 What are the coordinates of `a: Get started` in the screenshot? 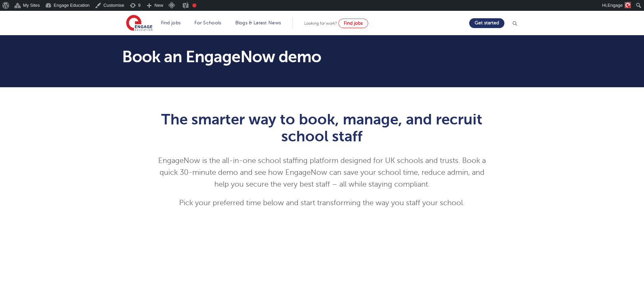 It's located at (487, 23).